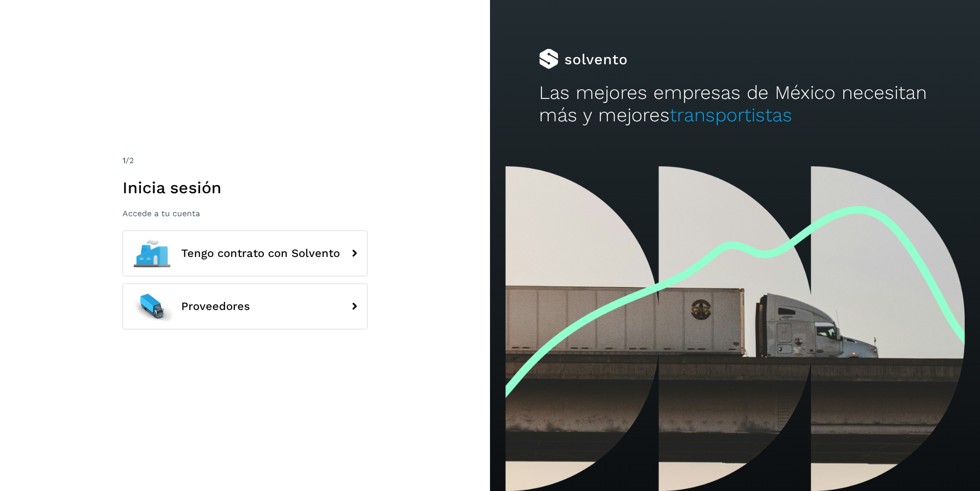  What do you see at coordinates (215, 307) in the screenshot?
I see `span: Proveedores` at bounding box center [215, 307].